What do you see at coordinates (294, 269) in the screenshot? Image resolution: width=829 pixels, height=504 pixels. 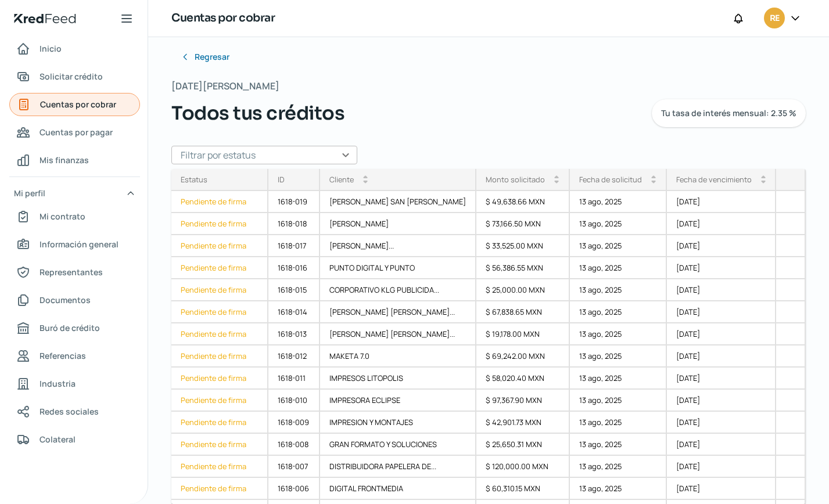 I see `div: 1618-016` at bounding box center [294, 269].